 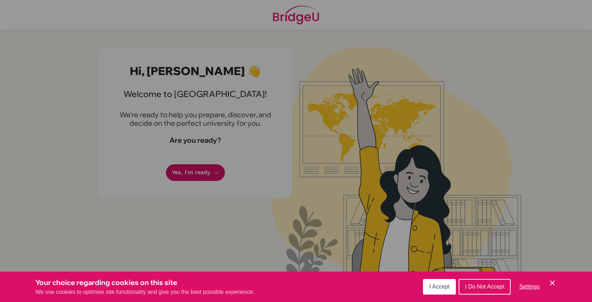 I want to click on button: Settings, so click(x=529, y=286).